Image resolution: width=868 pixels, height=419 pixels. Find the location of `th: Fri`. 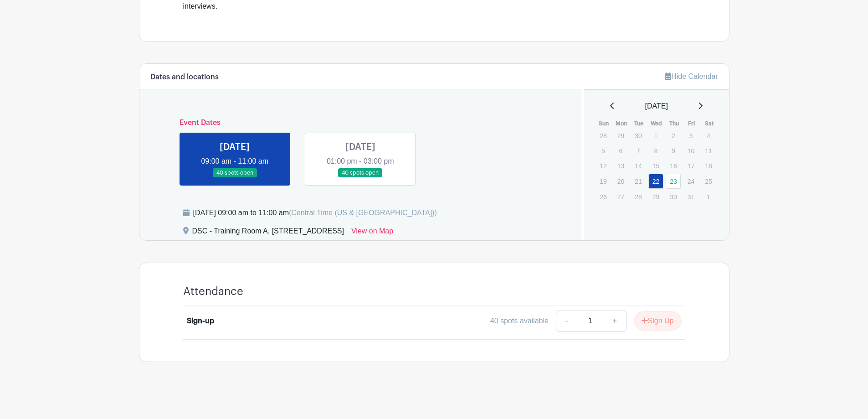

th: Fri is located at coordinates (691, 123).